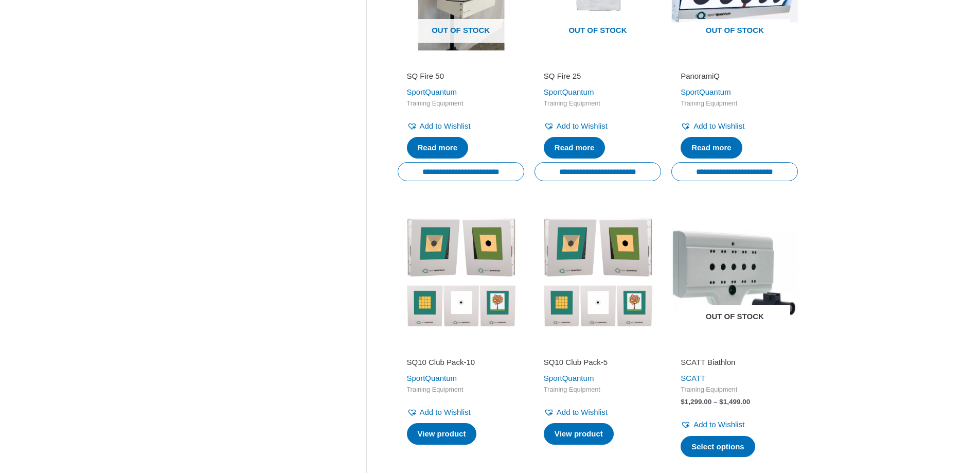 This screenshot has height=473, width=980. Describe the element at coordinates (598, 78) in the screenshot. I see `a: SQ Fire 25` at that location.